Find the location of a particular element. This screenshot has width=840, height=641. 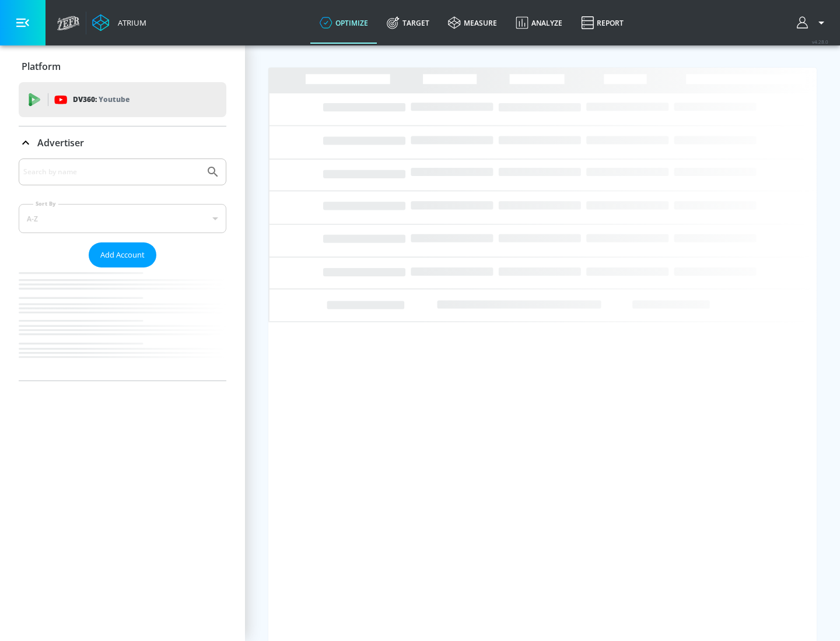

a: Target is located at coordinates (408, 23).